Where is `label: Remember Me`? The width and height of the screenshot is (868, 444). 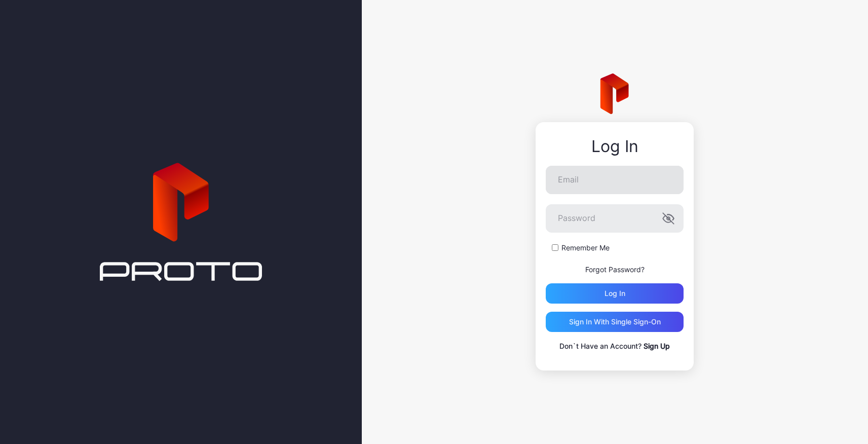
label: Remember Me is located at coordinates (585, 248).